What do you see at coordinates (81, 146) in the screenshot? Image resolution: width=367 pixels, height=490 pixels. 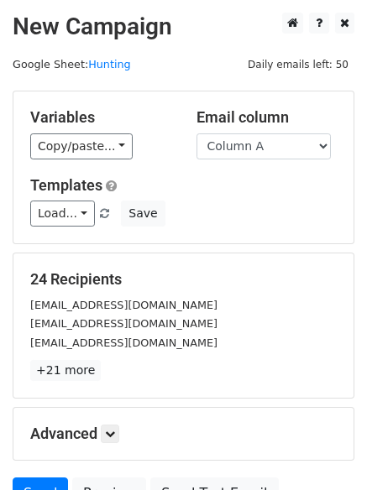 I see `a: Copy/paste...` at bounding box center [81, 146].